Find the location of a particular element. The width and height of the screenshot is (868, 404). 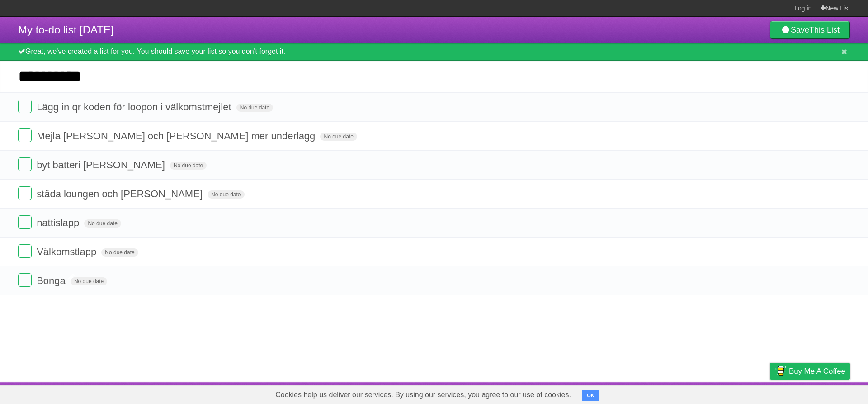

b: This List is located at coordinates (825, 30).